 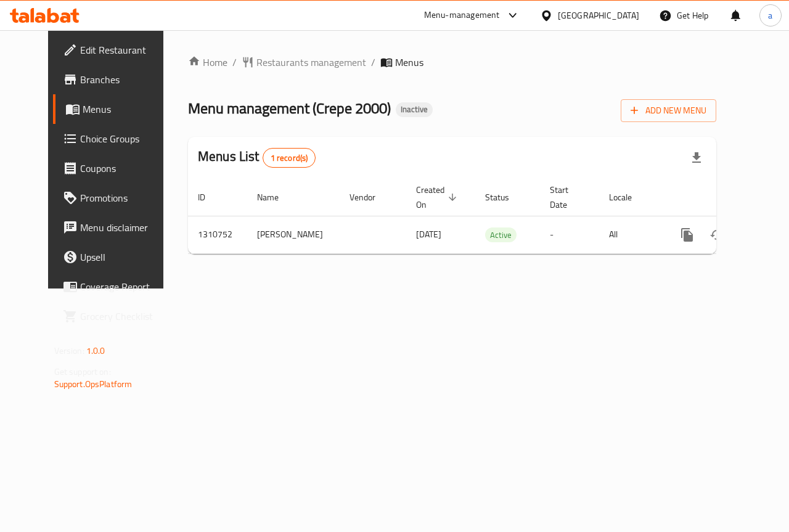 I want to click on div: Export file, so click(x=697, y=157).